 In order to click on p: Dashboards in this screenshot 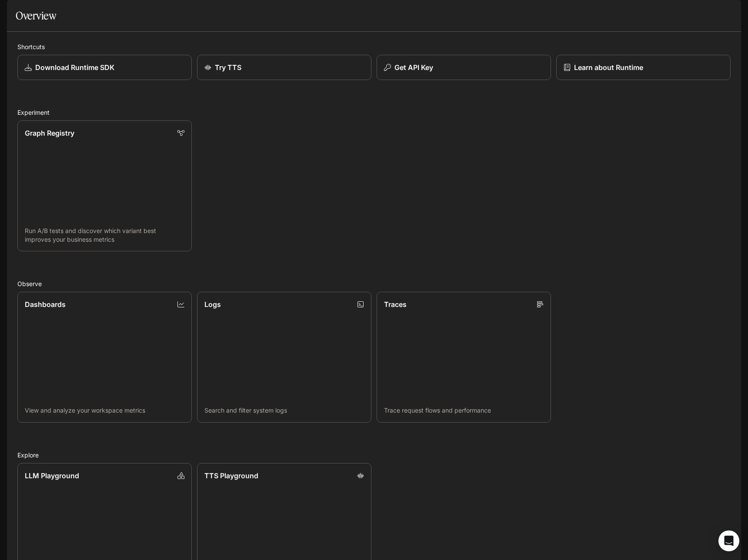, I will do `click(45, 304)`.